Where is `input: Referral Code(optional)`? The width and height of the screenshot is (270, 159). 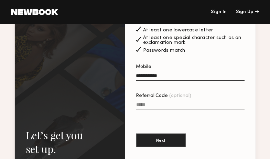
input: Referral Code(optional) is located at coordinates (190, 106).